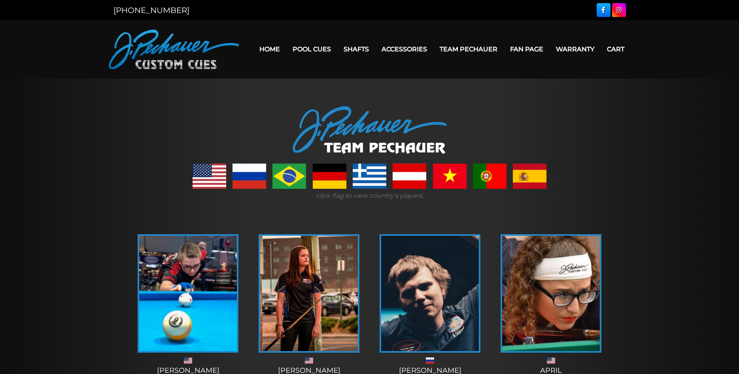  I want to click on a: Warranty, so click(575, 49).